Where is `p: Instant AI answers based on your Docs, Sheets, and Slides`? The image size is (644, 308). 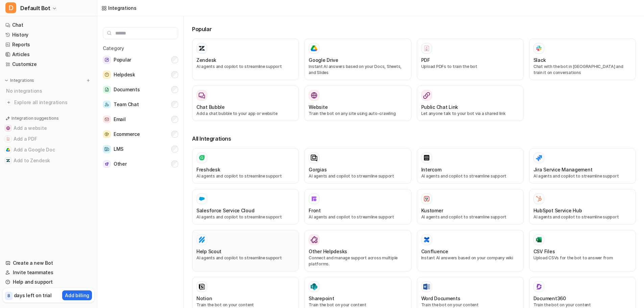
p: Instant AI answers based on your Docs, Sheets, and Slides is located at coordinates (358, 70).